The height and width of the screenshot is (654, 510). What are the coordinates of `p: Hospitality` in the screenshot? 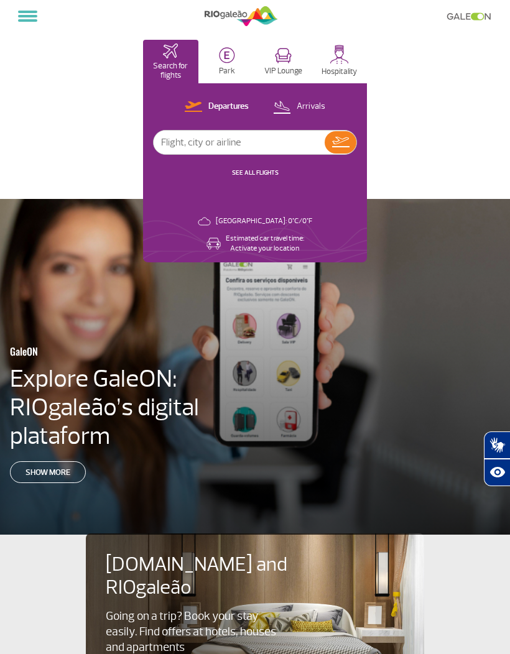 It's located at (339, 71).